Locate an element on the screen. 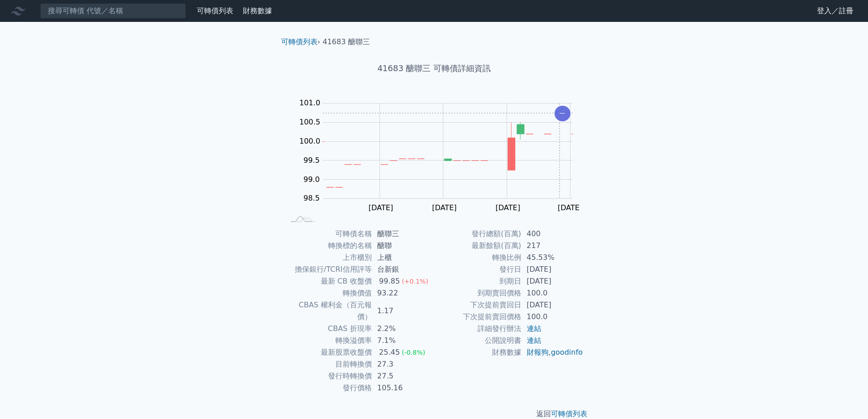  td: 到期賣回價格 is located at coordinates (477, 293).